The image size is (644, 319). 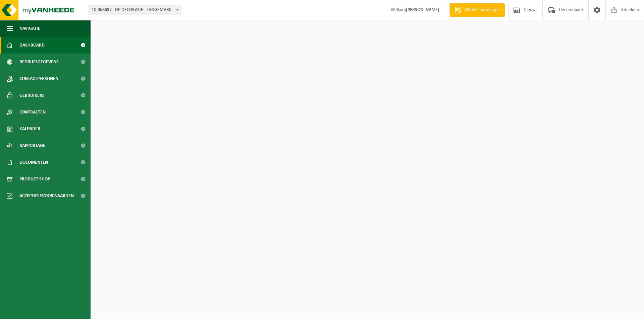 What do you see at coordinates (35, 179) in the screenshot?
I see `span: Product Shop` at bounding box center [35, 179].